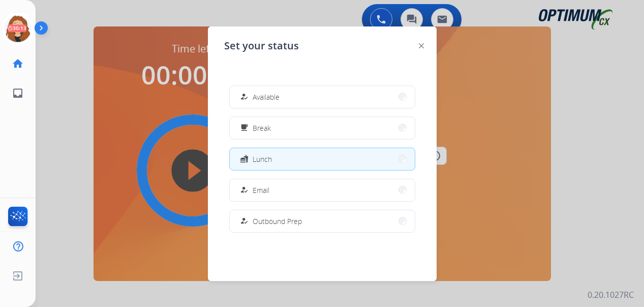 The image size is (644, 307). I want to click on img: close-button, so click(422, 45).